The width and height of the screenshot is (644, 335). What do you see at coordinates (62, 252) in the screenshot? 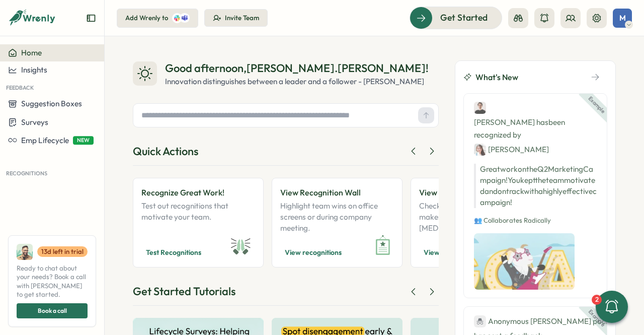
I see `a: 13d left in trial` at bounding box center [62, 252].